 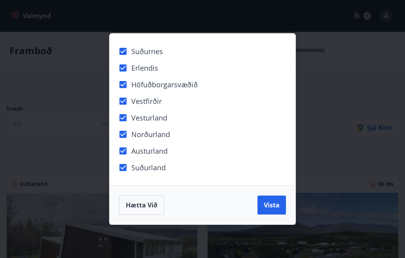 What do you see at coordinates (149, 118) in the screenshot?
I see `span: Vesturland` at bounding box center [149, 118].